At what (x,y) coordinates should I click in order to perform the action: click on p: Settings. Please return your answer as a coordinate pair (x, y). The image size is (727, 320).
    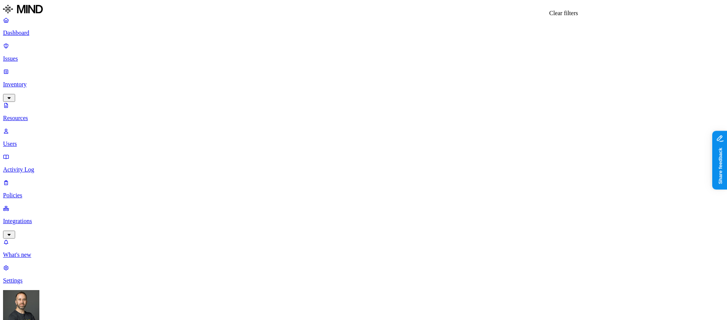
    Looking at the image, I should click on (363, 280).